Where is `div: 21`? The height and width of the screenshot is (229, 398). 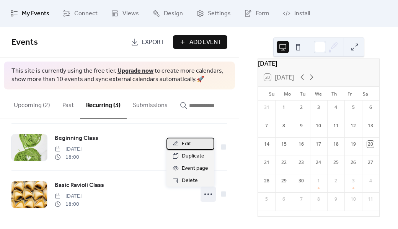
div: 21 is located at coordinates (267, 163).